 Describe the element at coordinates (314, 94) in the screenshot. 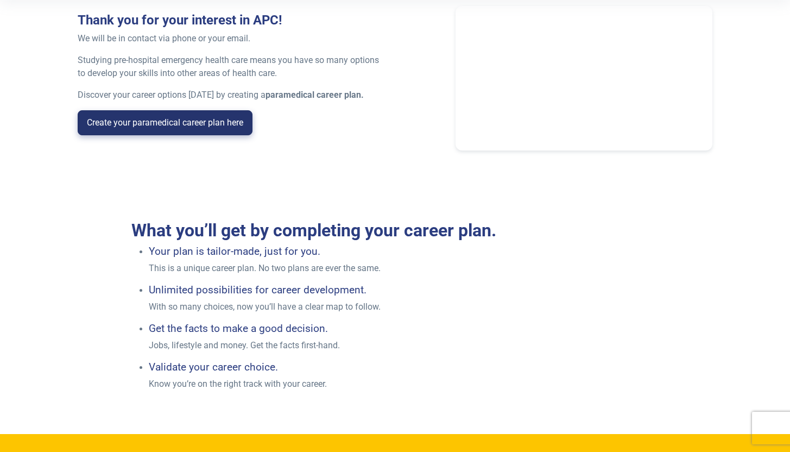

I see `strong: paramedical career plan.` at that location.